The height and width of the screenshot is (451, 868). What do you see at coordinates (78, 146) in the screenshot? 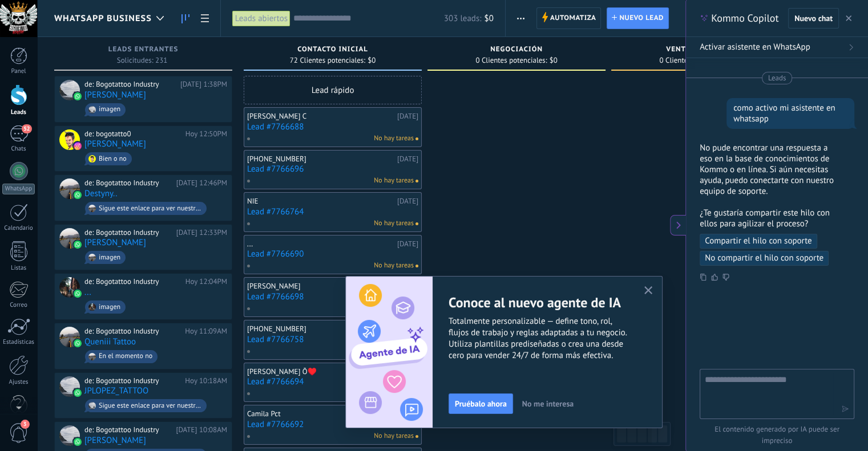
I see `img: instagram.svg` at bounding box center [78, 146].